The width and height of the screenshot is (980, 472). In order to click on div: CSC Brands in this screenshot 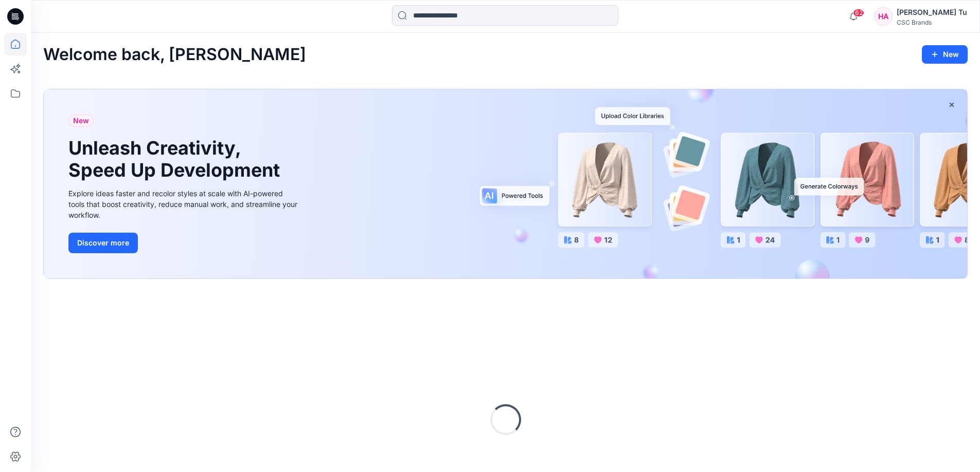, I will do `click(931, 22)`.